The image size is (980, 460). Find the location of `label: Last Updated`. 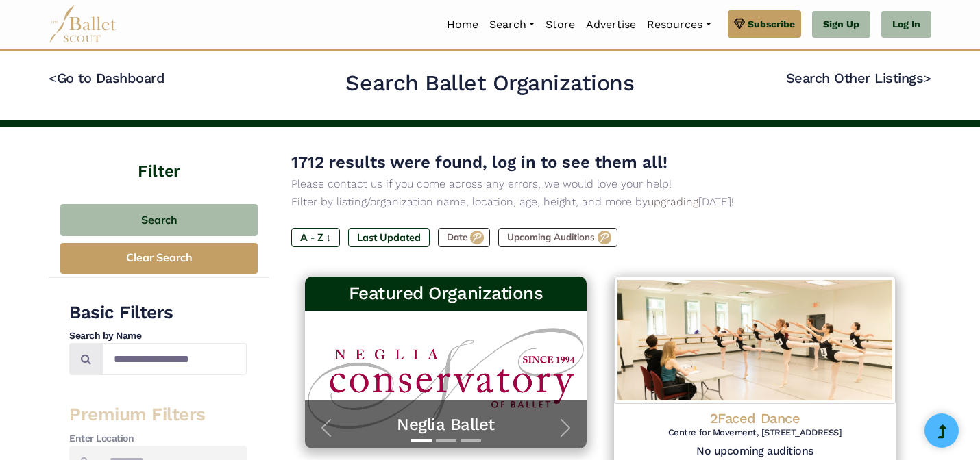

label: Last Updated is located at coordinates (388, 237).